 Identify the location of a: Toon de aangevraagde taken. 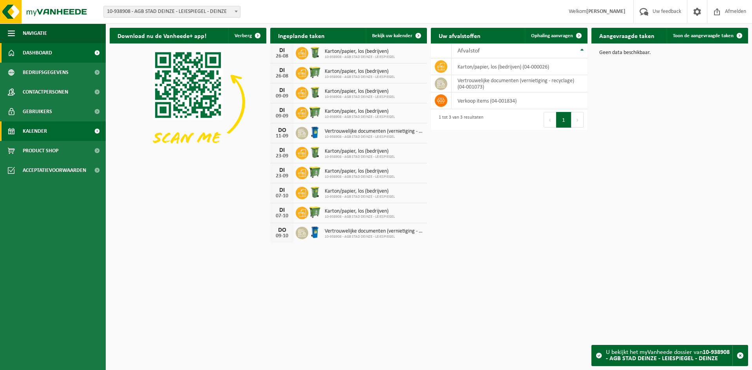
(707, 36).